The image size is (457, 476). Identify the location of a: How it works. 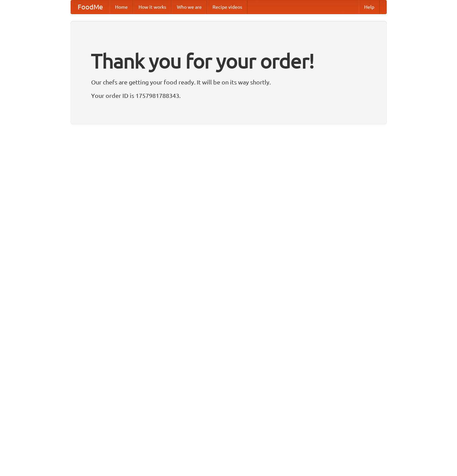
(152, 7).